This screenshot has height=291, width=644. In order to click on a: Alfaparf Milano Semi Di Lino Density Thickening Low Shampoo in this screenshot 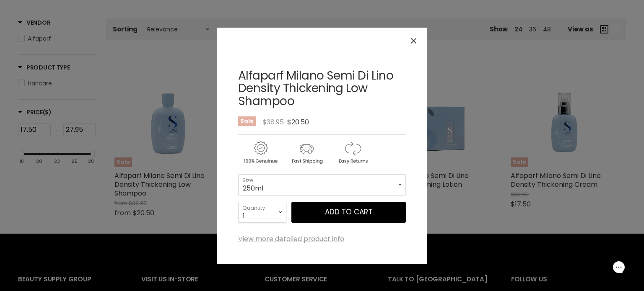, I will do `click(315, 88)`.